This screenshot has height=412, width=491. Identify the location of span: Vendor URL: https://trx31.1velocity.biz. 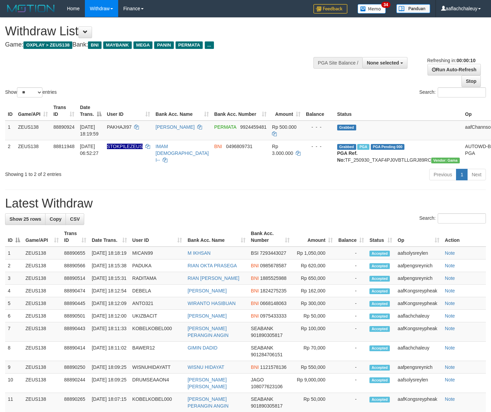
(446, 160).